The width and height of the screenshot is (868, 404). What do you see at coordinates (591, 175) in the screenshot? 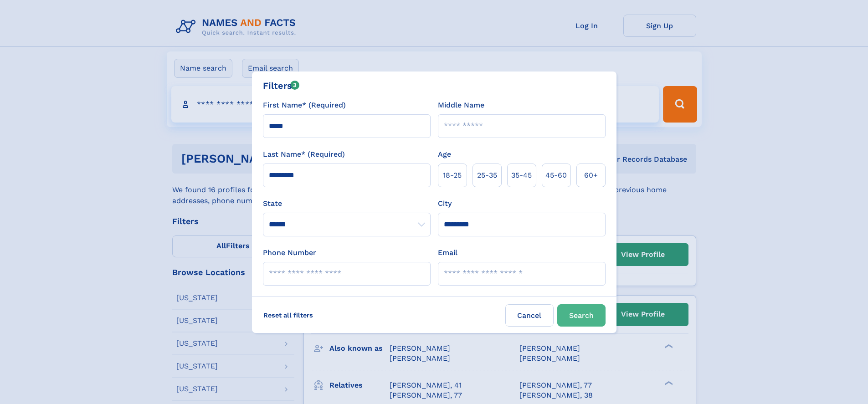
I see `span: 60+` at bounding box center [591, 175].